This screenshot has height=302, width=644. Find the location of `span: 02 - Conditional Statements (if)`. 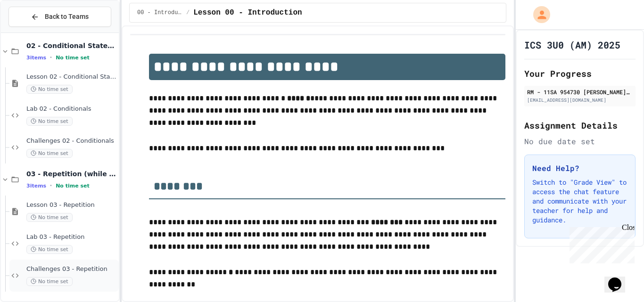

span: 02 - Conditional Statements (if) is located at coordinates (72, 46).